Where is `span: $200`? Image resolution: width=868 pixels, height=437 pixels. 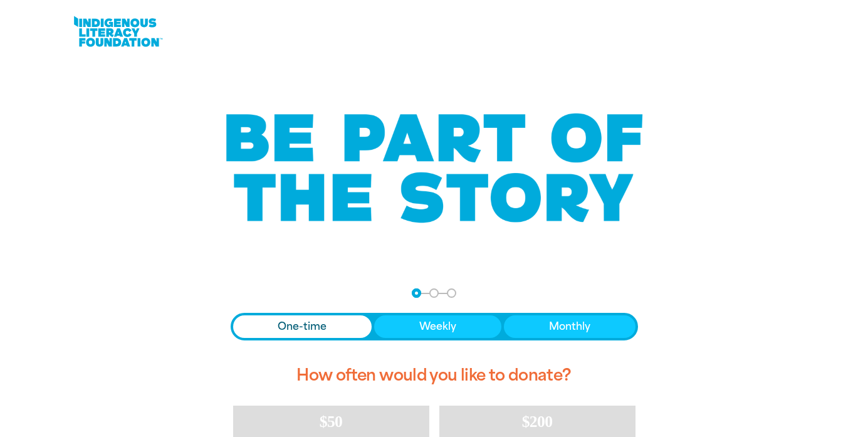 span: $200 is located at coordinates (537, 421).